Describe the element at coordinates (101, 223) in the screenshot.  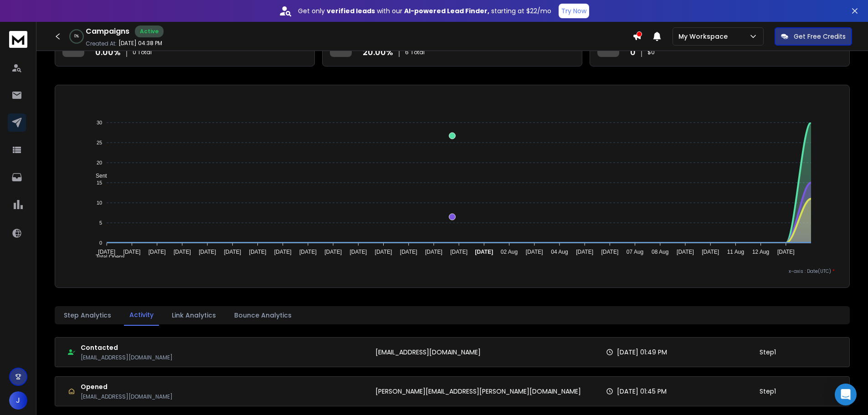
I see `tspan: 5` at that location.